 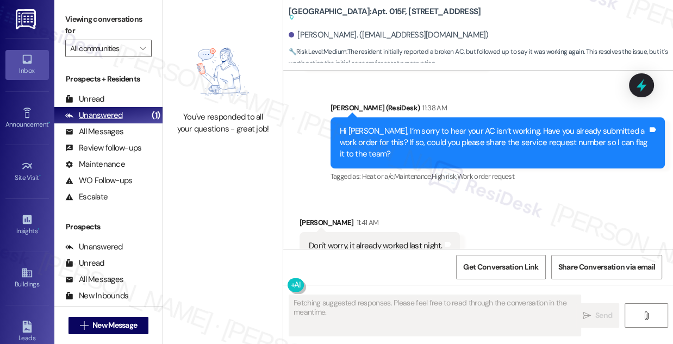 What do you see at coordinates (486, 176) in the screenshot?
I see `span: Work order request` at bounding box center [486, 176].